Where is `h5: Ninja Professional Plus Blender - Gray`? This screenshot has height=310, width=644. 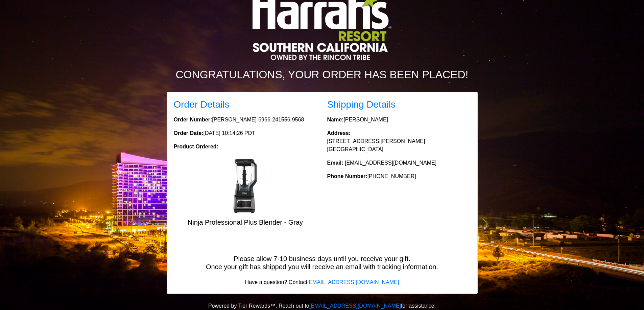 h5: Ninja Professional Plus Blender - Gray is located at coordinates (245, 223).